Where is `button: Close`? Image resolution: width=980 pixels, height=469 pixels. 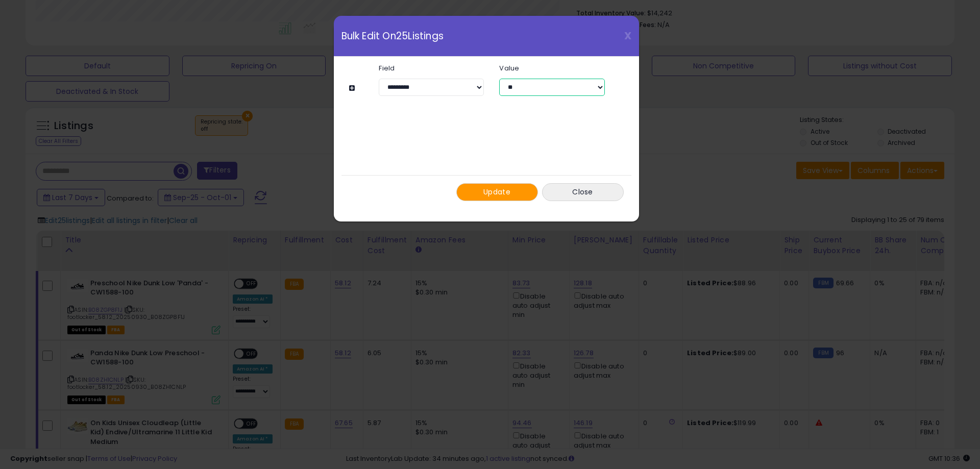 button: Close is located at coordinates (583, 192).